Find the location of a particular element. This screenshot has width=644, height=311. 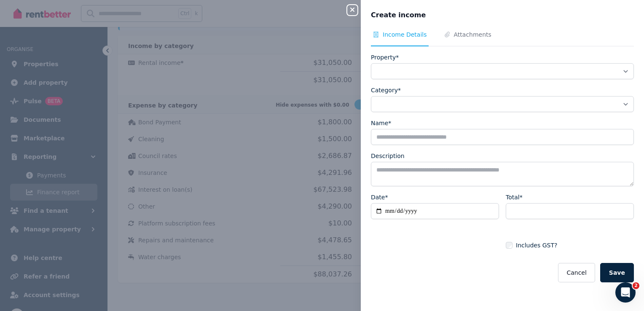

button: Cancel is located at coordinates (577, 273).